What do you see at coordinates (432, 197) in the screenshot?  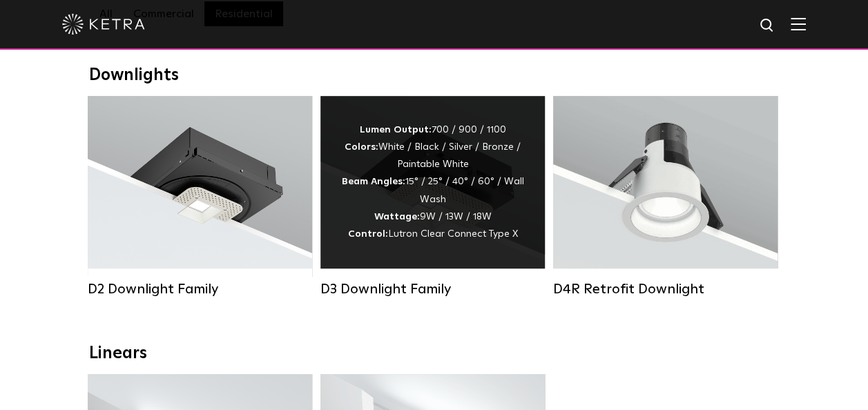 I see `a: D3 Downlight Family Lumen Output:700 / 900 / 1100Colors:White / Black / Silver / Bronze / Paintab...` at bounding box center [432, 197].